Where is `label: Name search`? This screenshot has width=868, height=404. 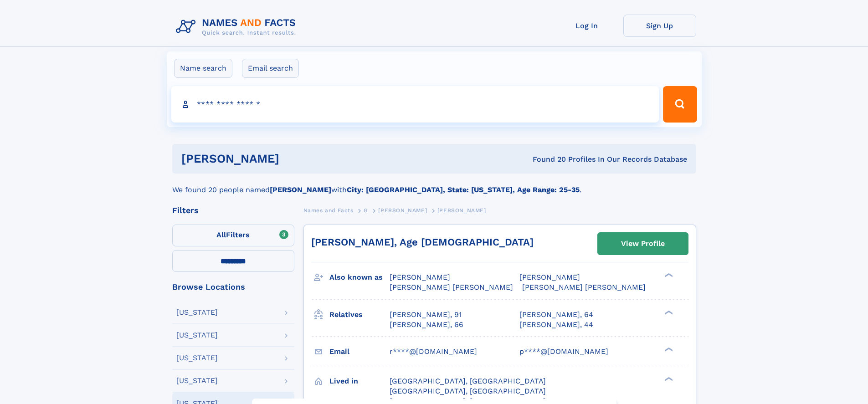 label: Name search is located at coordinates (203, 68).